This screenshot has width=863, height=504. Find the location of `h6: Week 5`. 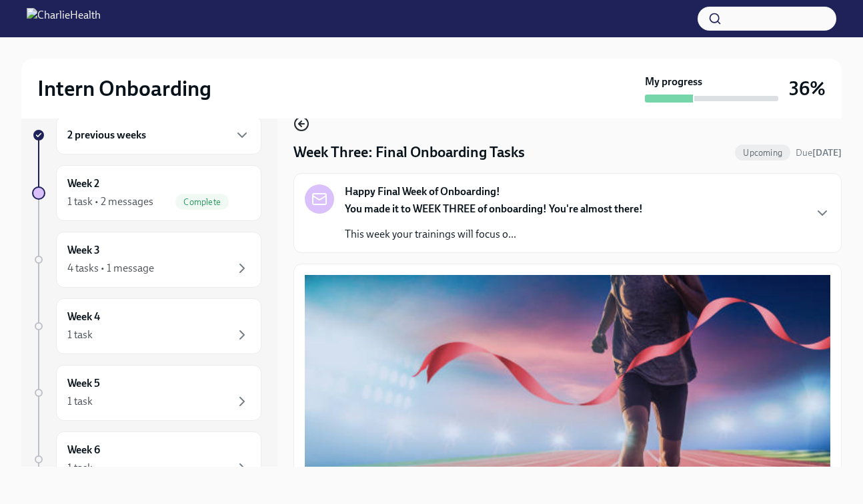

h6: Week 5 is located at coordinates (84, 384).